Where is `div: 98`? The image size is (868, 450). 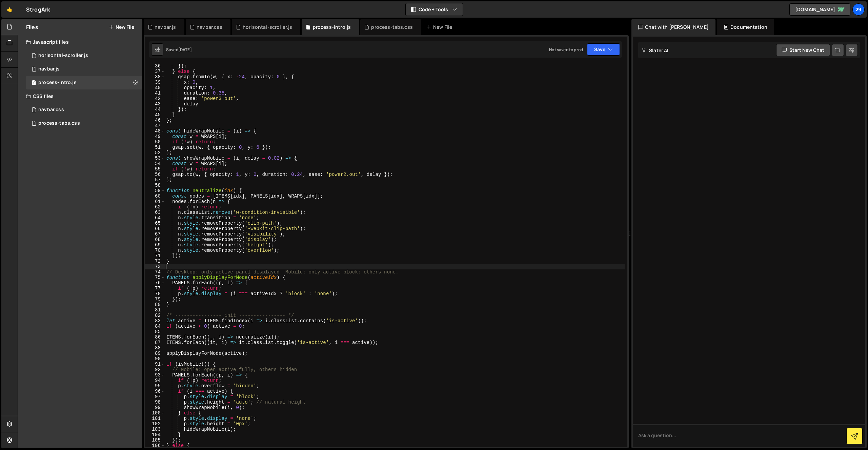
div: 98 is located at coordinates (155, 402).